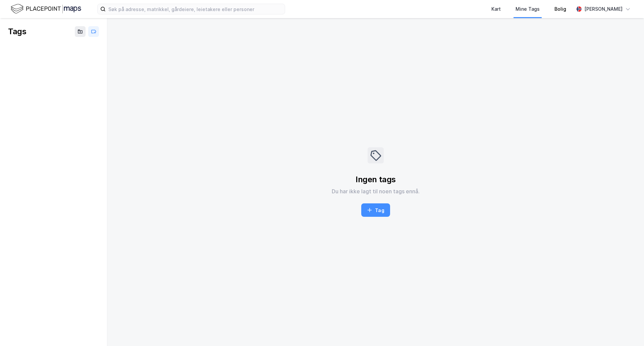 This screenshot has width=644, height=346. I want to click on div: Kart, so click(496, 9).